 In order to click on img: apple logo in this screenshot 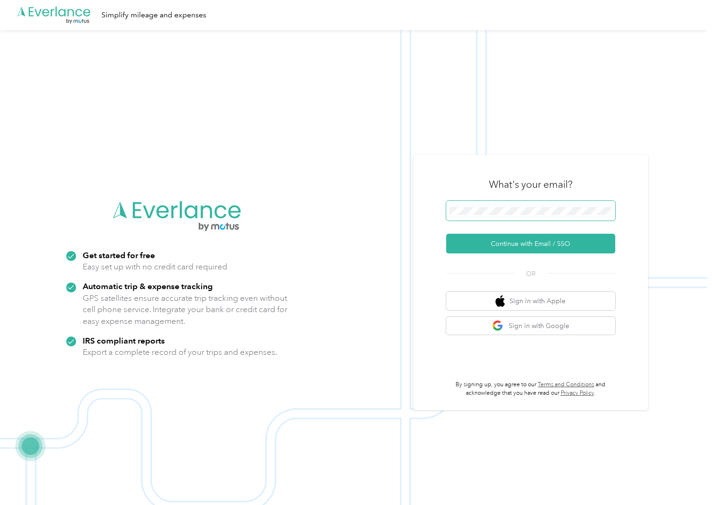, I will do `click(500, 301)`.